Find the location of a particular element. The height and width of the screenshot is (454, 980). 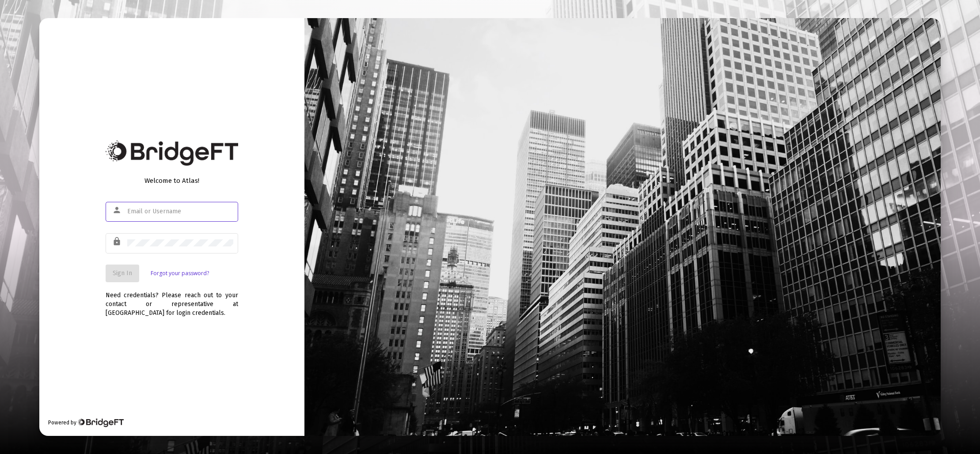

div: Powered by is located at coordinates (86, 423).